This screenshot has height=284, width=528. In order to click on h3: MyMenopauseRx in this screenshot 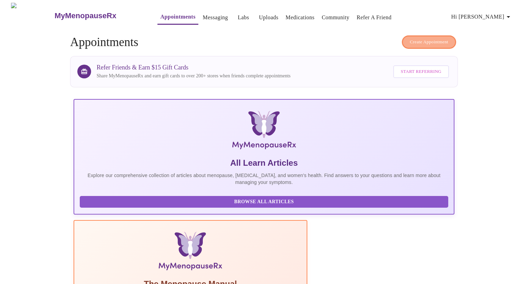, I will do `click(86, 16)`.